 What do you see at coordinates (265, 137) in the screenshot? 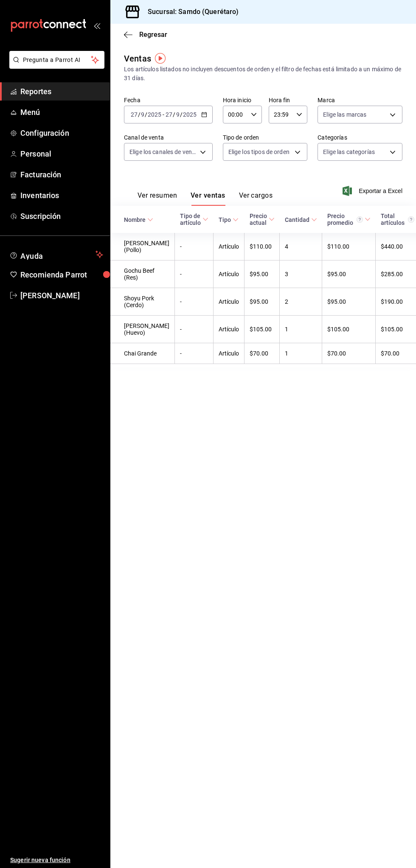
I see `label: Tipo de orden` at bounding box center [265, 137].